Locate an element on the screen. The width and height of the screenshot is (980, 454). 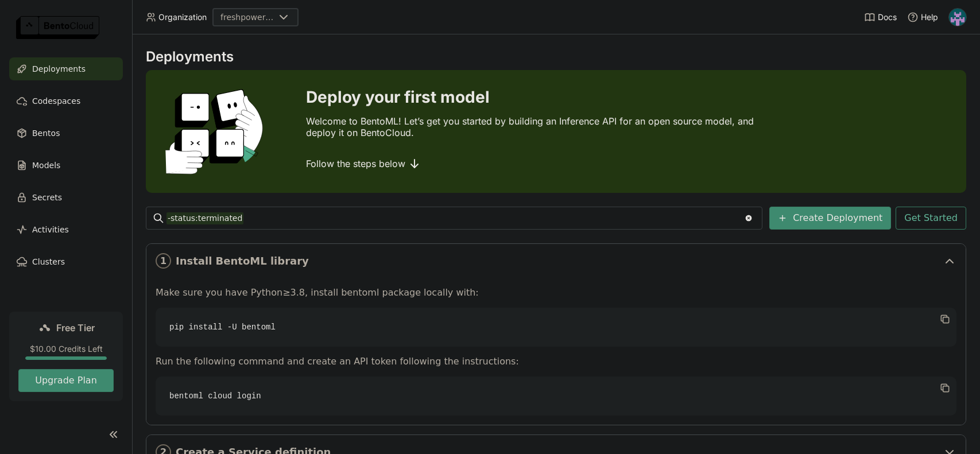
a: Codespaces is located at coordinates (66, 101).